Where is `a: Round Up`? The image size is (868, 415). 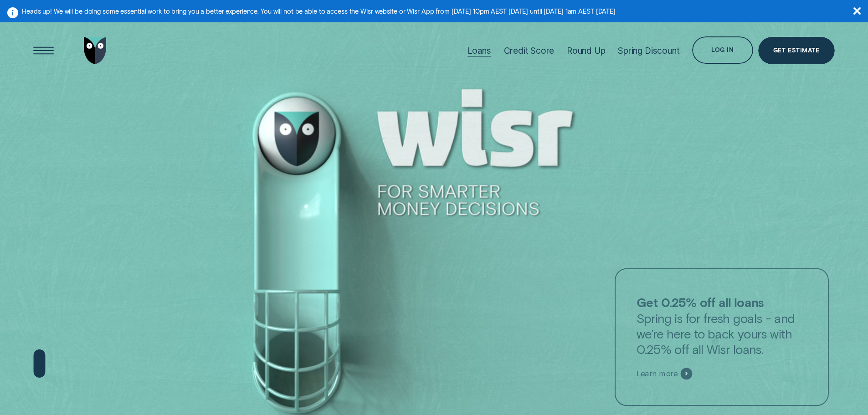
a: Round Up is located at coordinates (586, 50).